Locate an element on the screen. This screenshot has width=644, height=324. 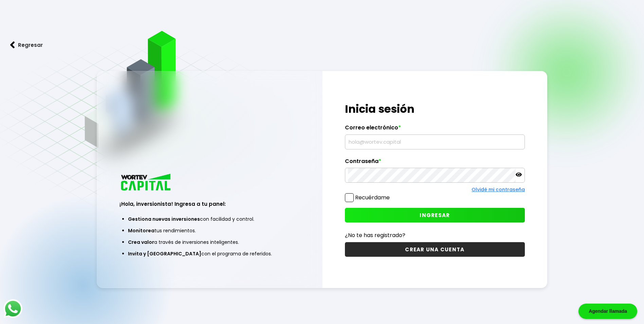
img: logos_whatsapp-icon.242b2217.svg is located at coordinates (13, 309).